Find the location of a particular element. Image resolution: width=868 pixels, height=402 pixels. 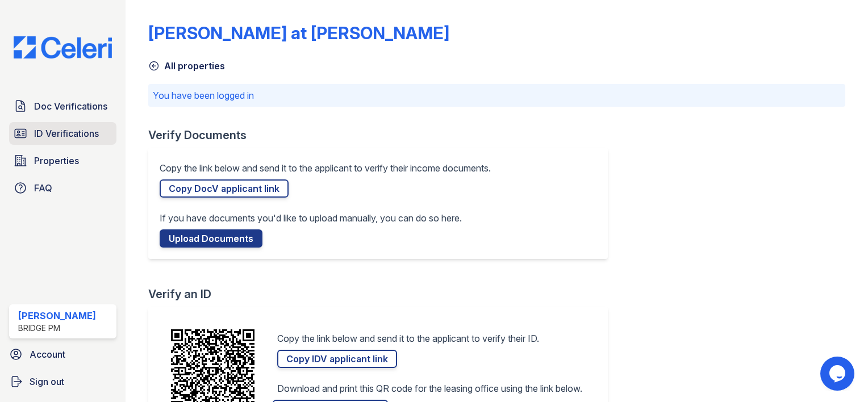

button: Sign out is located at coordinates (62, 381).